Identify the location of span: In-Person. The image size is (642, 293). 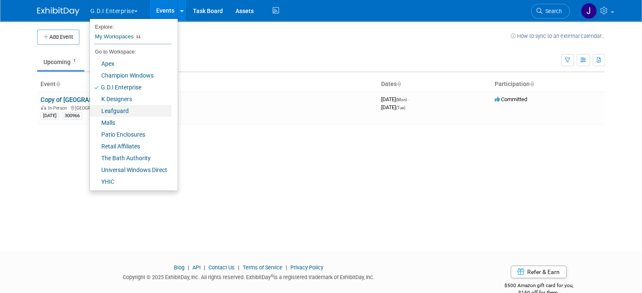
(59, 108).